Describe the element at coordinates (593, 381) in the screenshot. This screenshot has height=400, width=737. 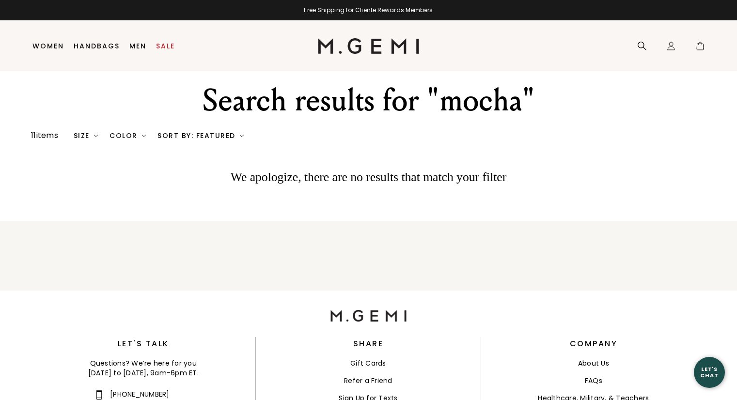
I see `a: FAQs` at that location.